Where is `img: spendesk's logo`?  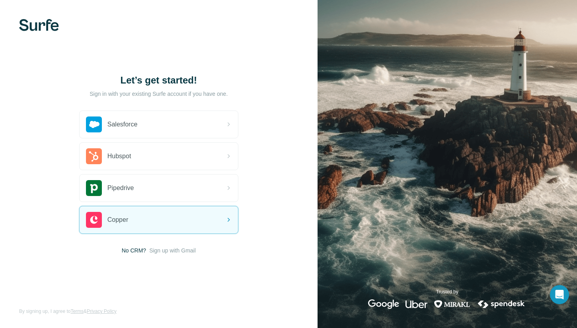 img: spendesk's logo is located at coordinates (502, 305).